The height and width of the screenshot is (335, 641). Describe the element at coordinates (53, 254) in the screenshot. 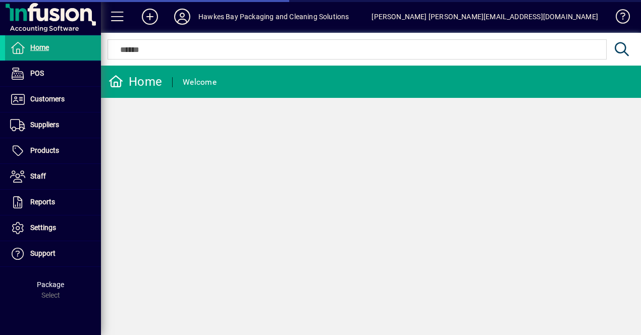

I see `a: Support` at that location.